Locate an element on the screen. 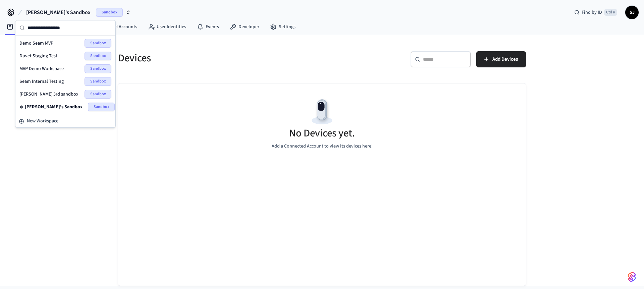  h5: Devices is located at coordinates (218, 58).